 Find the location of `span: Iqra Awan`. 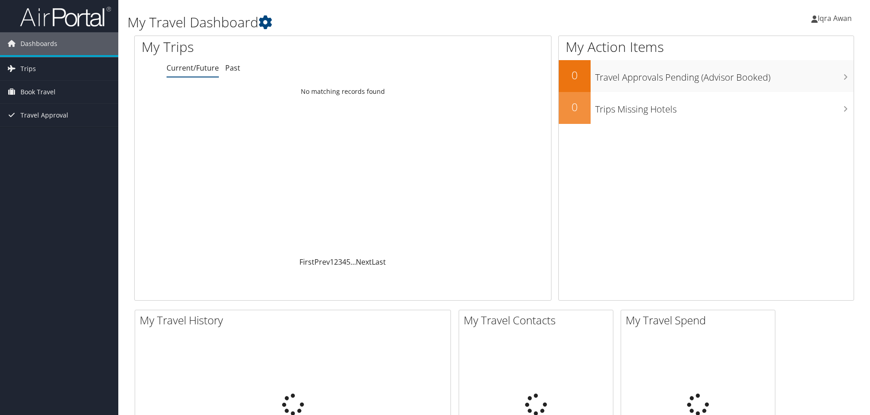

span: Iqra Awan is located at coordinates (835, 18).